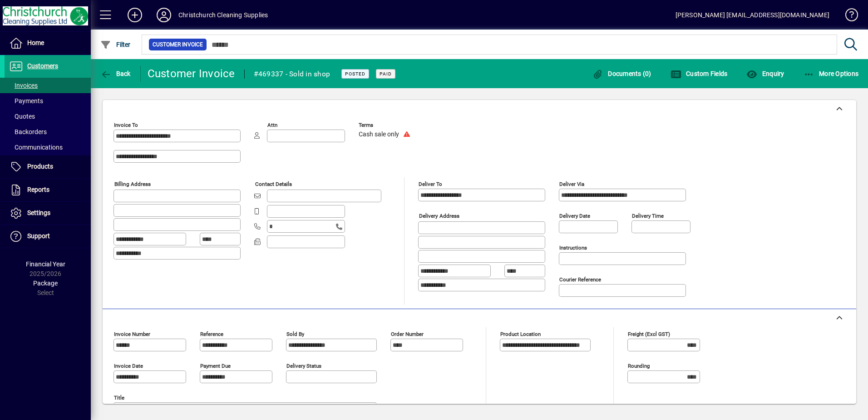 This screenshot has height=420, width=868. What do you see at coordinates (119, 397) in the screenshot?
I see `mat-label: Title` at bounding box center [119, 397].